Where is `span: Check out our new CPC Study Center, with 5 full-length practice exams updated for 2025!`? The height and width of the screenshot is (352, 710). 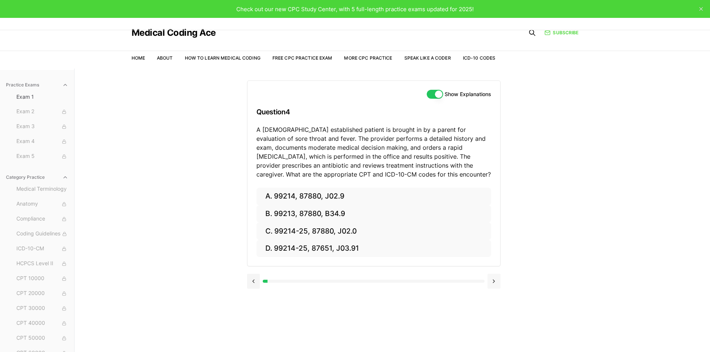
span: Check out our new CPC Study Center, with 5 full-length practice exams updated for 2025! is located at coordinates (355, 9).